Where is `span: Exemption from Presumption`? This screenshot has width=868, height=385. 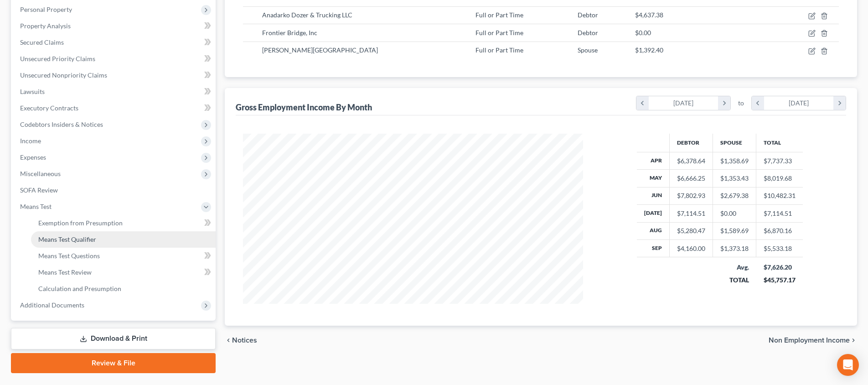 span: Exemption from Presumption is located at coordinates (80, 223).